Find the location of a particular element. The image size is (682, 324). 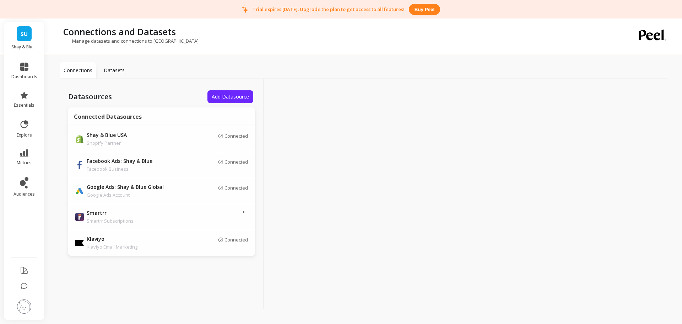

img: api.google.svg is located at coordinates (80, 191).